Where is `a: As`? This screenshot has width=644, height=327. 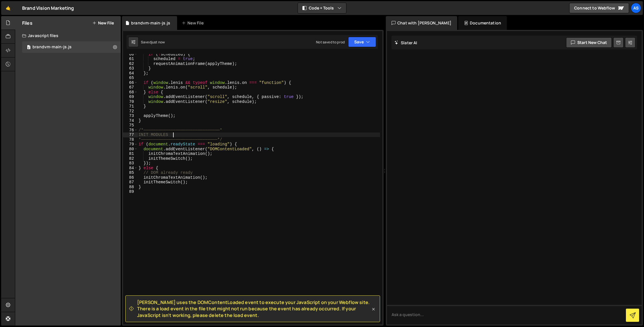
a: As is located at coordinates (636, 8).